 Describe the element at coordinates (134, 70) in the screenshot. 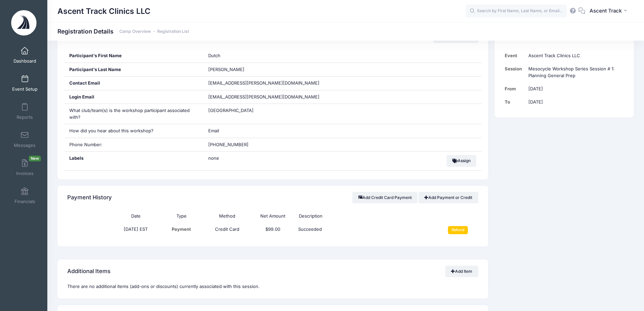

I see `div: Participant's Last Name` at that location.